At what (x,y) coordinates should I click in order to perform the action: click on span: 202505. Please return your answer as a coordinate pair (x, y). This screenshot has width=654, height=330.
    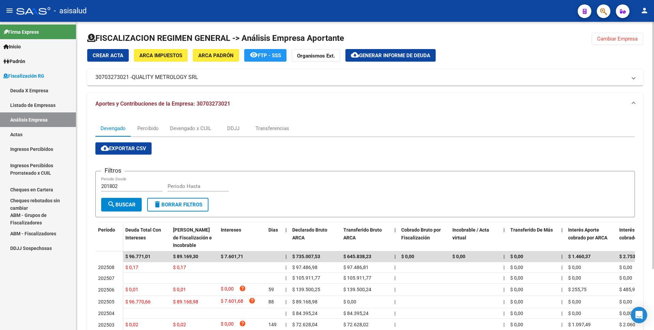
    Looking at the image, I should click on (106, 302).